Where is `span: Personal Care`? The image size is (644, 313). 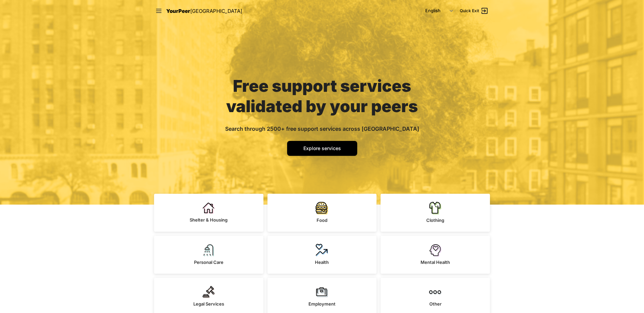
span: Personal Care is located at coordinates (208, 262).